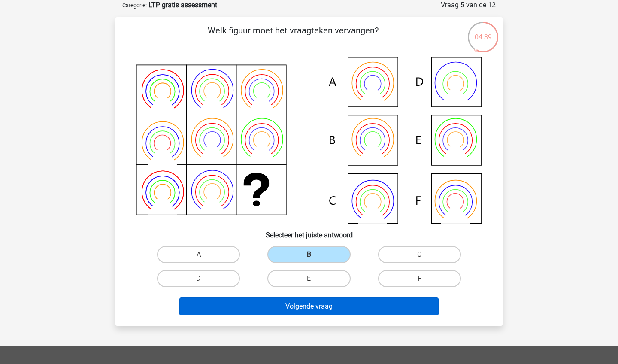 The image size is (618, 364). I want to click on label: D, so click(198, 278).